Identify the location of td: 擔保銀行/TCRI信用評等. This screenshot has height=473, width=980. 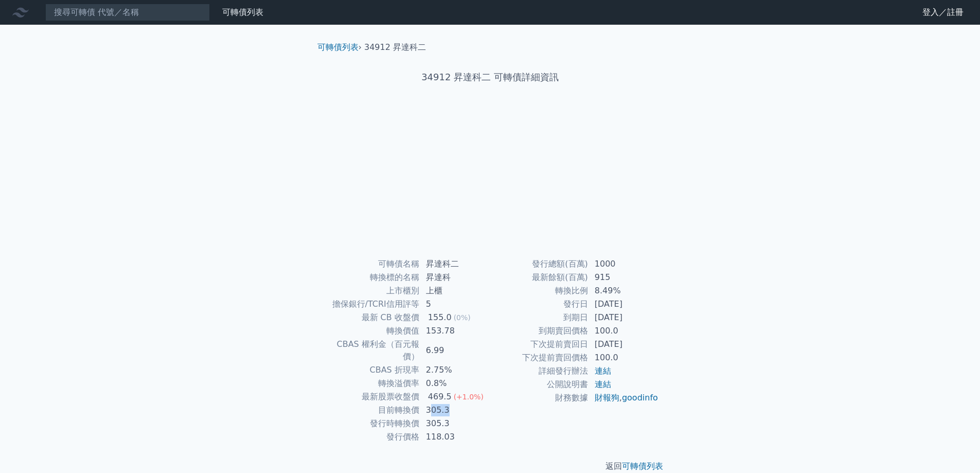
(370, 304).